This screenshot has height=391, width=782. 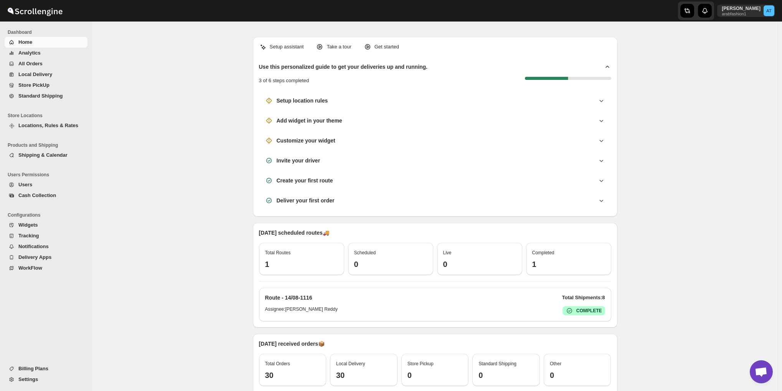 What do you see at coordinates (30, 63) in the screenshot?
I see `span: All Orders` at bounding box center [30, 63].